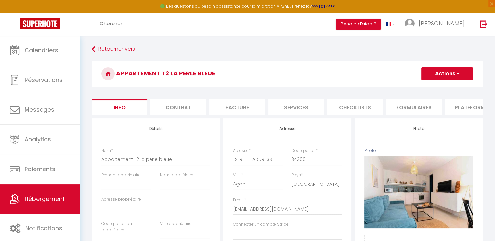  Describe the element at coordinates (242, 151) in the screenshot. I see `label: Adresse` at that location.